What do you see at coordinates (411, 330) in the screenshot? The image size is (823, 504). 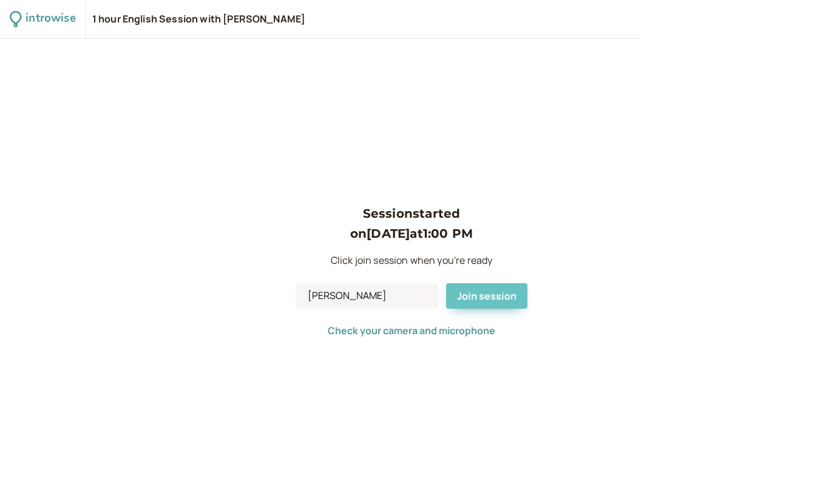 I see `button: Check your camera and microphone` at bounding box center [411, 330].